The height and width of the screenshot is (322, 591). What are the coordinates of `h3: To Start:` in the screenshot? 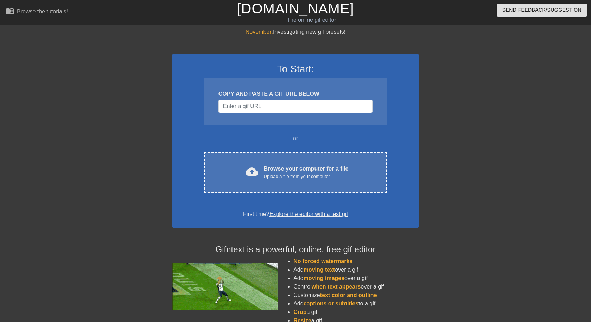 It's located at (296, 69).